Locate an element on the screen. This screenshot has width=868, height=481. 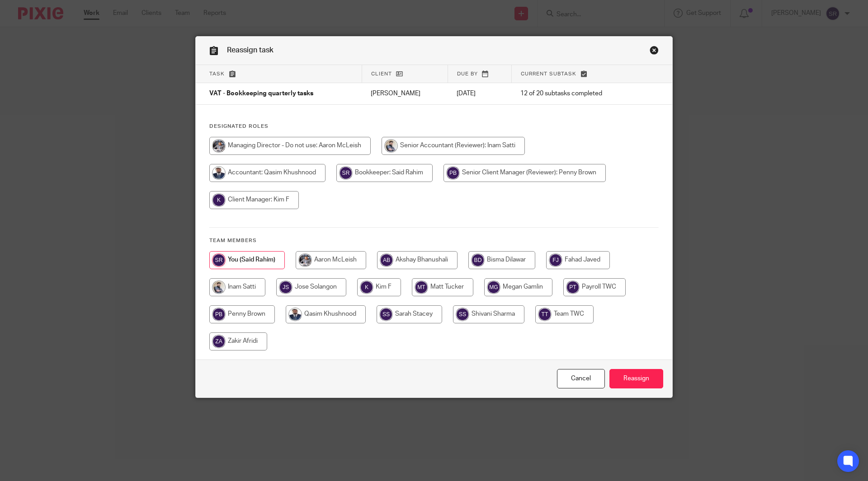
span: VAT - Bookkeeping quarterly tasks is located at coordinates (262, 94).